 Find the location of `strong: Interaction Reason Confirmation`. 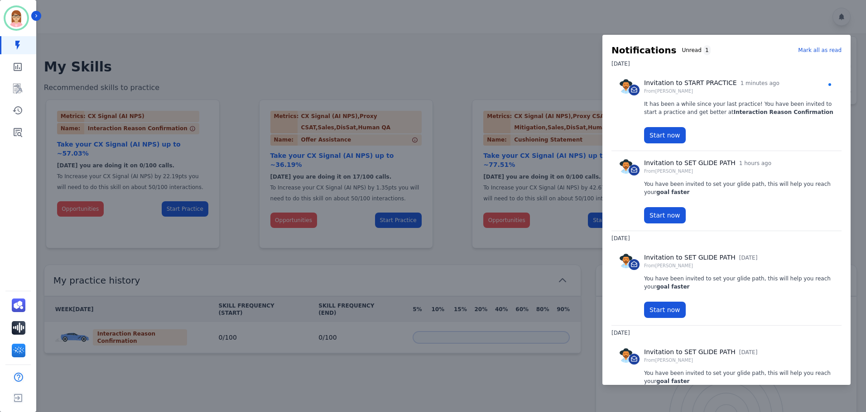

strong: Interaction Reason Confirmation is located at coordinates (783, 112).